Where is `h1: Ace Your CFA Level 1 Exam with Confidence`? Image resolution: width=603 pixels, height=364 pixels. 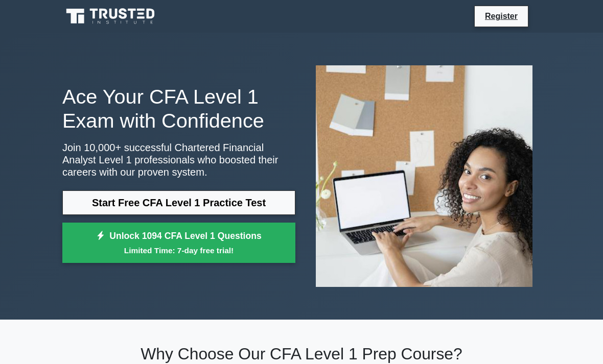
h1: Ace Your CFA Level 1 Exam with Confidence is located at coordinates (179, 109).